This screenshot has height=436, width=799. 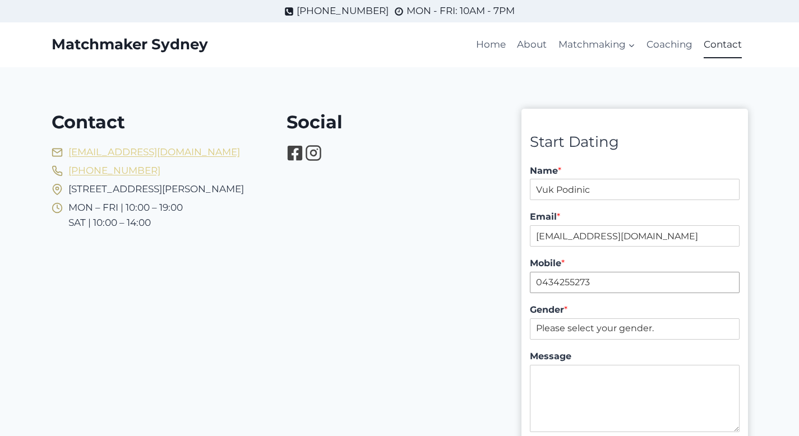 What do you see at coordinates (634, 142) in the screenshot?
I see `div: Start Dating` at bounding box center [634, 142].